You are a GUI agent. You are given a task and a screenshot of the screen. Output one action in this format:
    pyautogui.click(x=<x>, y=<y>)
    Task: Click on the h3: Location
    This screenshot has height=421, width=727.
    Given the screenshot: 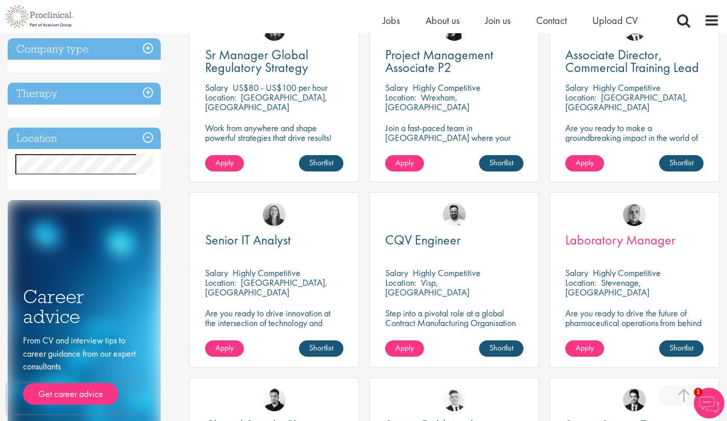 What is the action you would take?
    pyautogui.click(x=84, y=138)
    